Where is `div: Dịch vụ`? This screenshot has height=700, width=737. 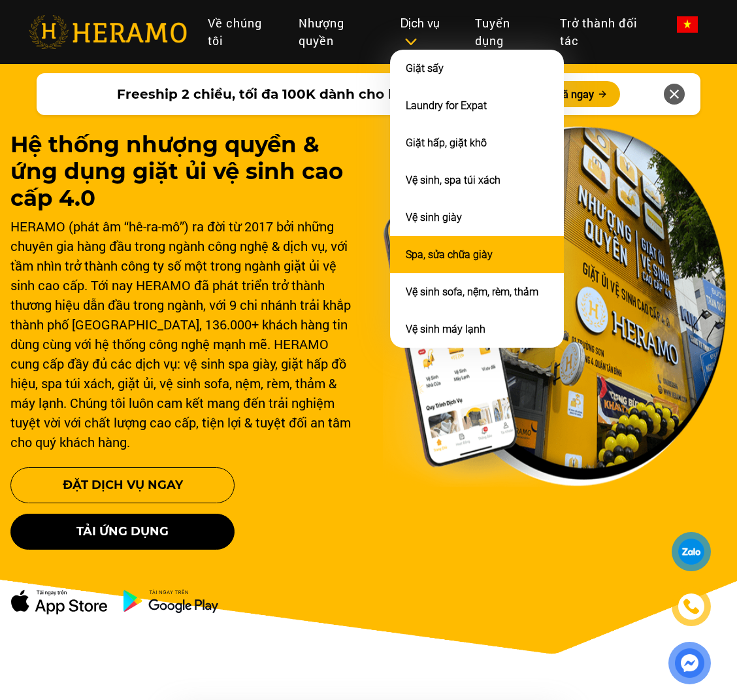
div: Dịch vụ is located at coordinates (428, 32).